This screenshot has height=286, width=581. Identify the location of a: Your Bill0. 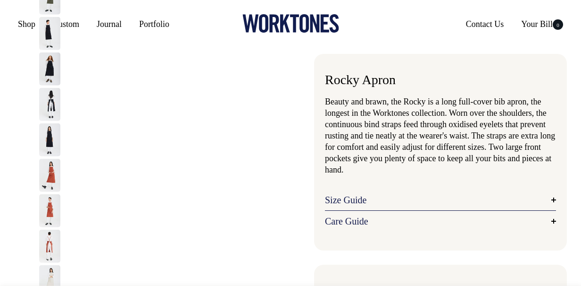
(542, 24).